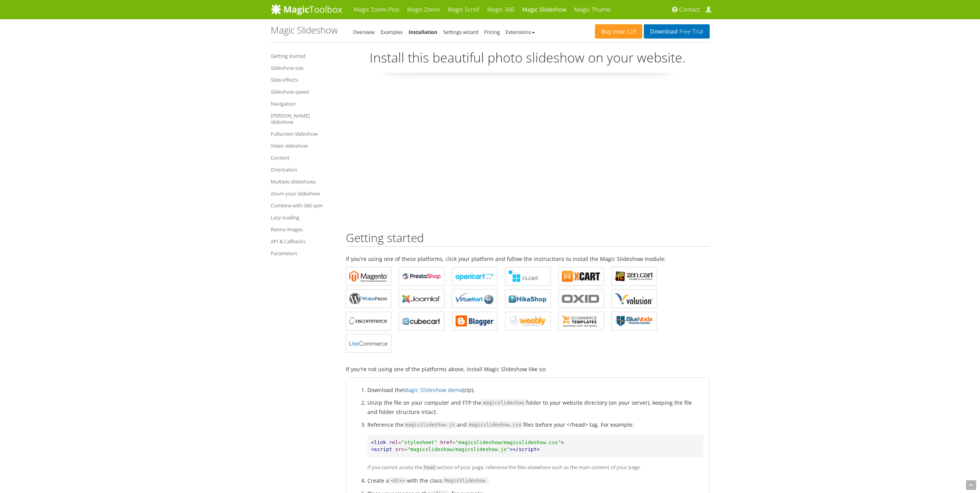 The height and width of the screenshot is (493, 980). Describe the element at coordinates (399, 449) in the screenshot. I see `span: src` at that location.